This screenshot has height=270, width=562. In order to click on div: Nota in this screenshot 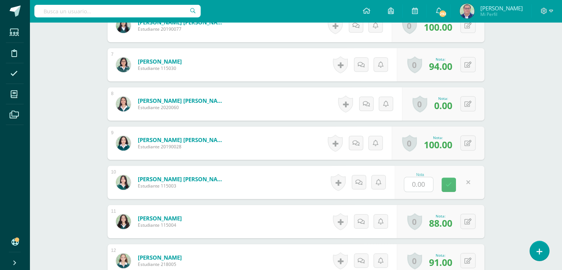, I will do `click(420, 174)`.